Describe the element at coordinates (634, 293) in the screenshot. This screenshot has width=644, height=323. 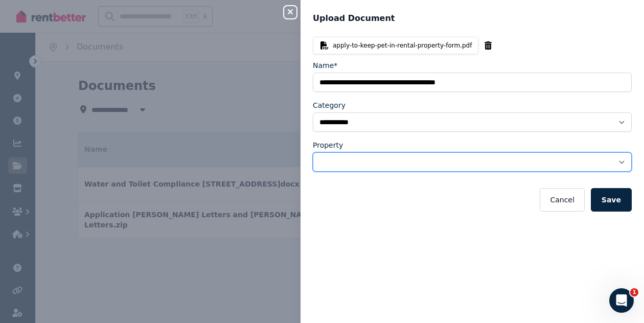
I see `span: 1` at that location.